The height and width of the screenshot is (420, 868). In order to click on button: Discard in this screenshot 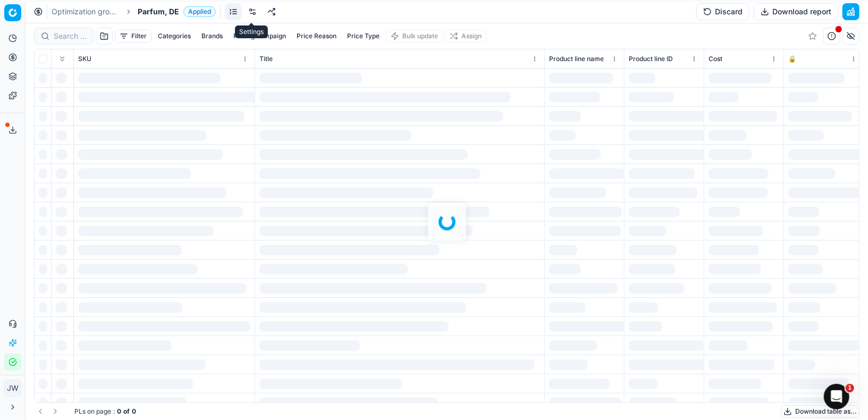, I will do `click(723, 11)`.